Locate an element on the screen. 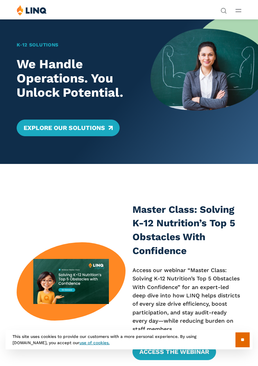 This screenshot has width=258, height=366. h3: Master Class: Solving K-12 Nutrition’s Top 5 Obstacles With Confidence is located at coordinates (187, 230).